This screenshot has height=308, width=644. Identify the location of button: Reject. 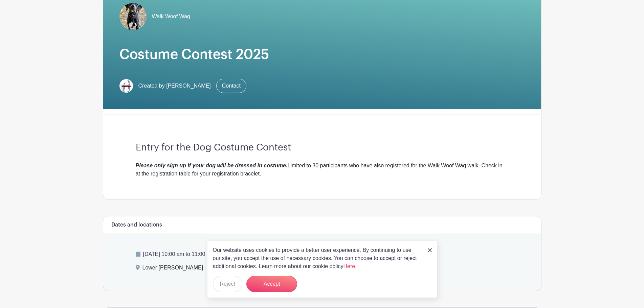
(227, 284).